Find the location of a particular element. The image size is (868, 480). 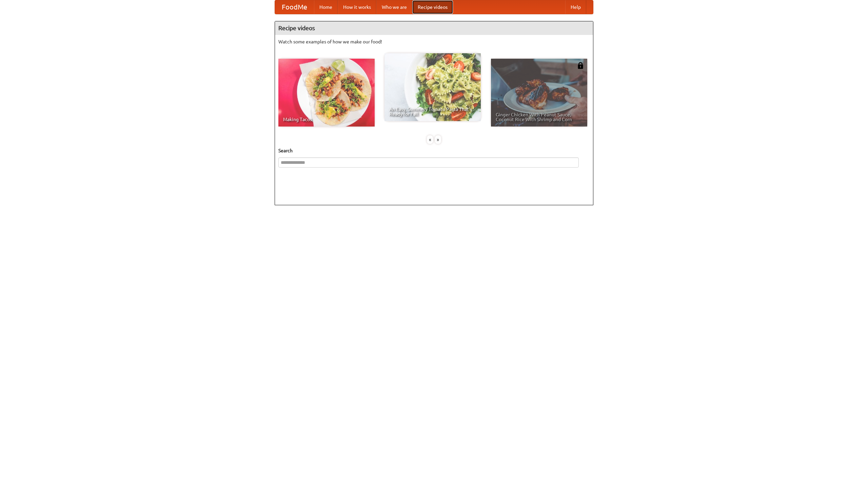

span: Making Tacos is located at coordinates (326, 119).